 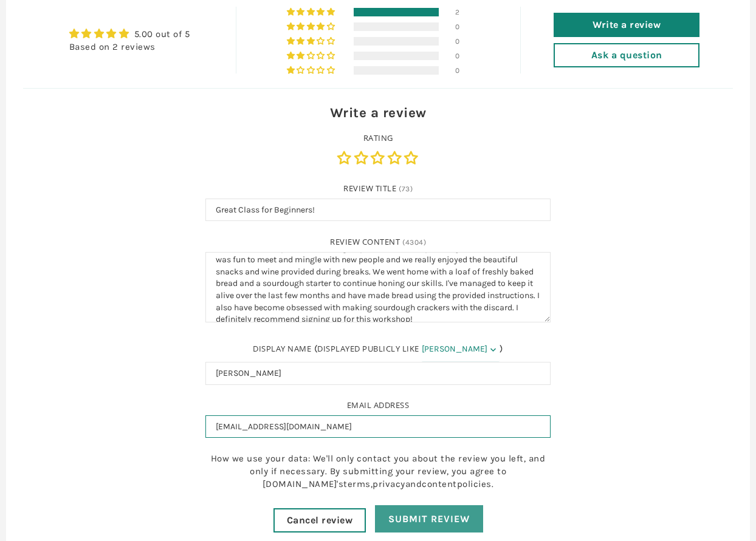 What do you see at coordinates (626, 25) in the screenshot?
I see `a: Write a review` at bounding box center [626, 25].